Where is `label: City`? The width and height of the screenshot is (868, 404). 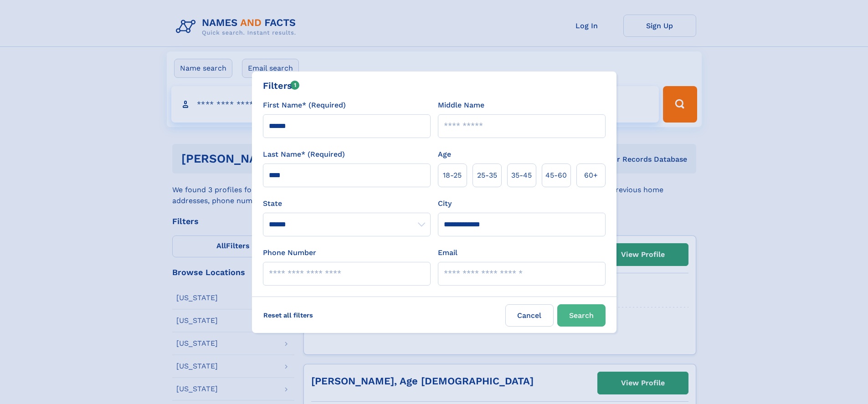 label: City is located at coordinates (445, 204).